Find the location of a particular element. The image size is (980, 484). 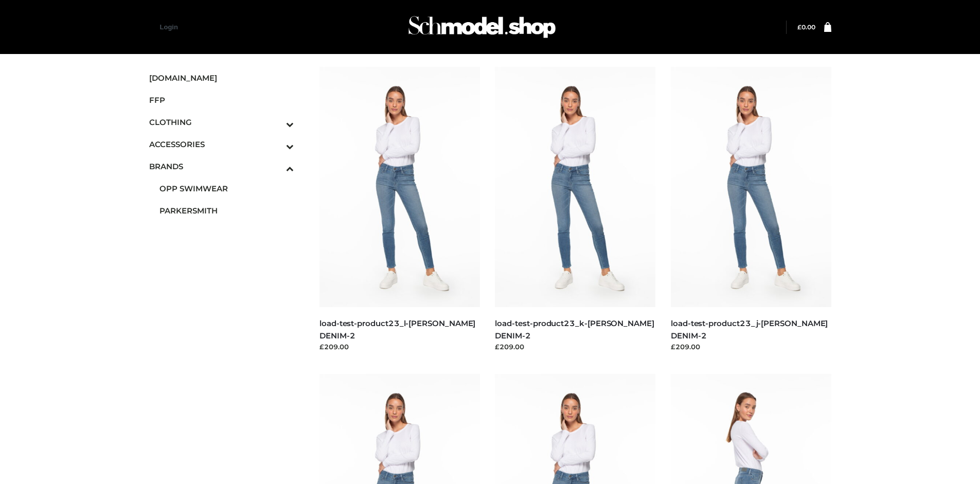

a: OPP SWIMWEAR is located at coordinates (227, 188).